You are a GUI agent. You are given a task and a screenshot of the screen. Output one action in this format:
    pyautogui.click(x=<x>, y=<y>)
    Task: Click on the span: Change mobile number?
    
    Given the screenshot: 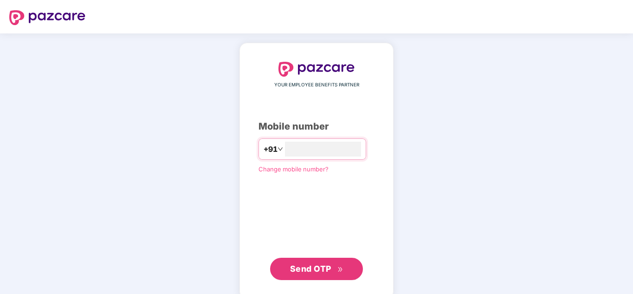 What is the action you would take?
    pyautogui.click(x=293, y=169)
    